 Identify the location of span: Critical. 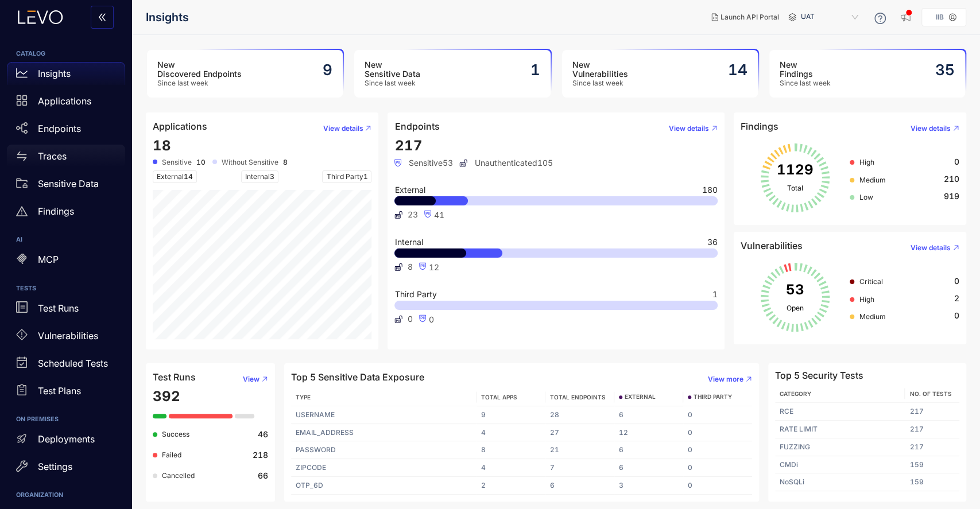
(870, 281).